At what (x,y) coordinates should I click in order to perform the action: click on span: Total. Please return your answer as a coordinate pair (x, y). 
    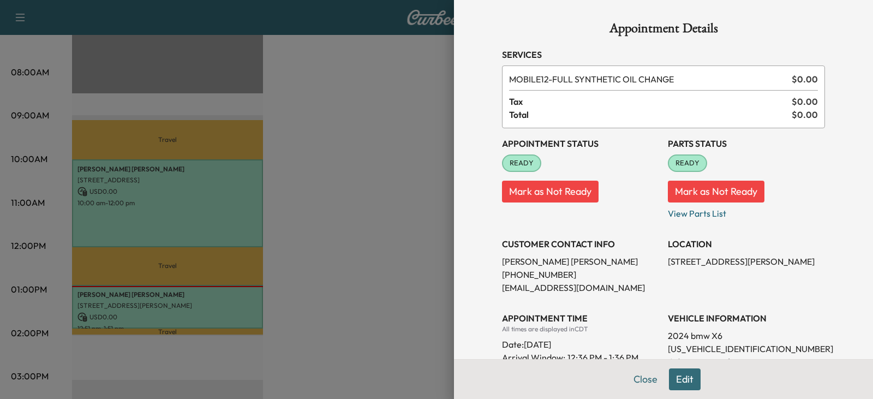
    Looking at the image, I should click on (650, 115).